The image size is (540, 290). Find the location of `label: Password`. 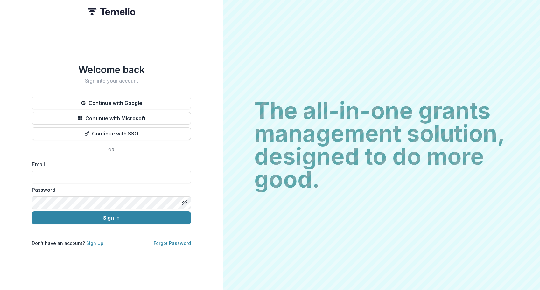

label: Password is located at coordinates (109, 190).